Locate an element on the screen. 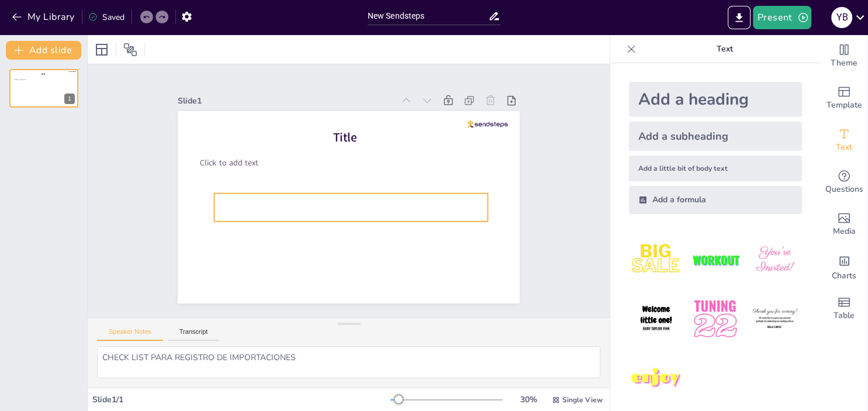  span: Single View is located at coordinates (582, 400).